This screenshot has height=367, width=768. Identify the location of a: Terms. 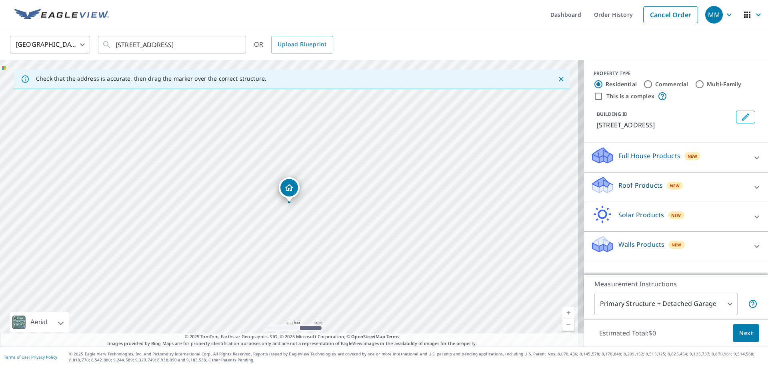
(393, 337).